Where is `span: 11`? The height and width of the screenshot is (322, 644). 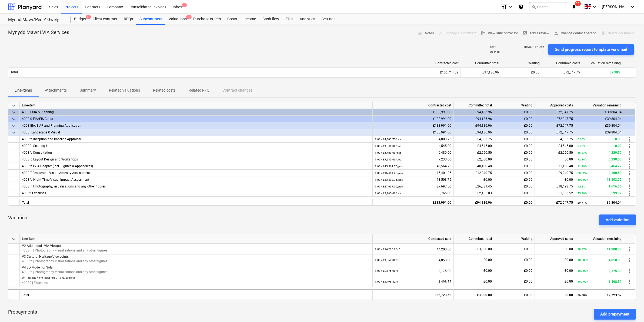
span: 11 is located at coordinates (578, 3).